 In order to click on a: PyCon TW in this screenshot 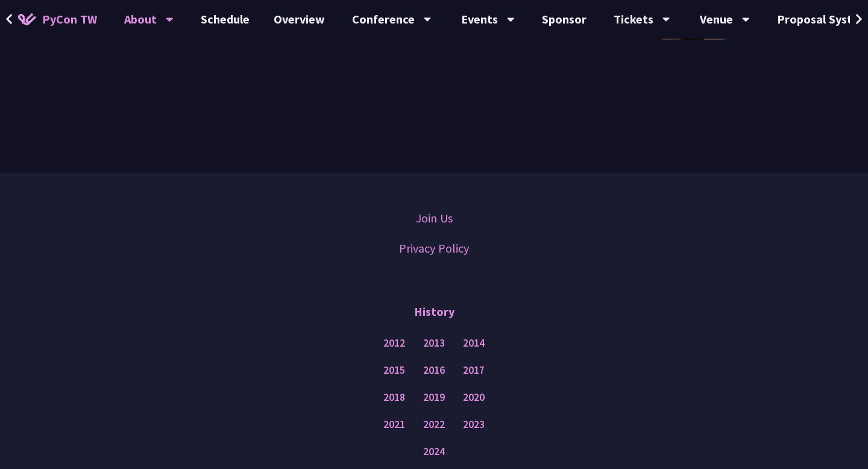, I will do `click(57, 19)`.